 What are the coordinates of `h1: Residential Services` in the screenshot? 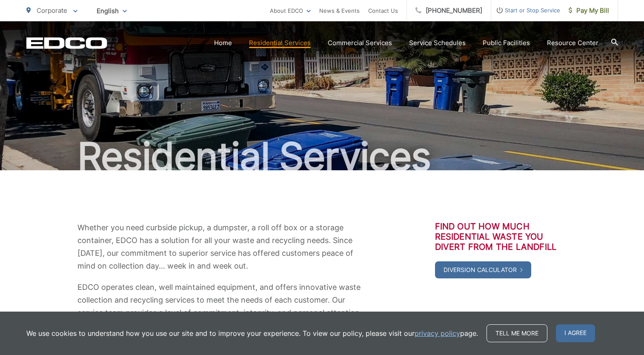 It's located at (322, 157).